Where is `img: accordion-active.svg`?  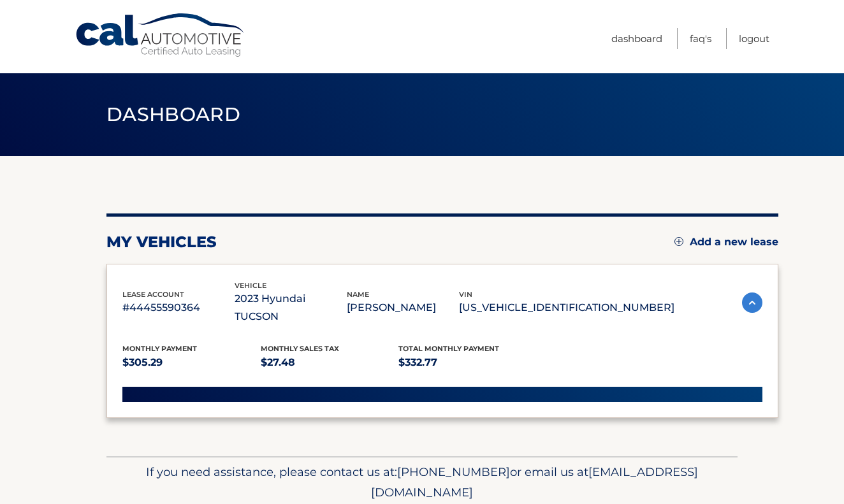 img: accordion-active.svg is located at coordinates (752, 303).